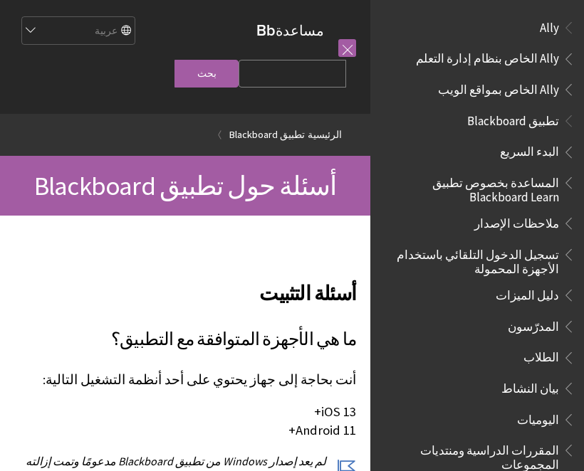  I want to click on a: الرئيسية, so click(325, 135).